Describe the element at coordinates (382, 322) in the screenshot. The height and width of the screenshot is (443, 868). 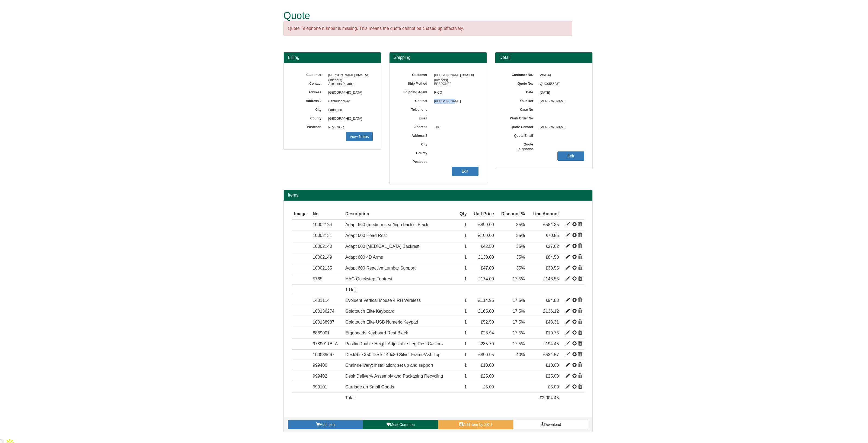
I see `span: Goldtouch Elite USB Numeric Keypad` at that location.